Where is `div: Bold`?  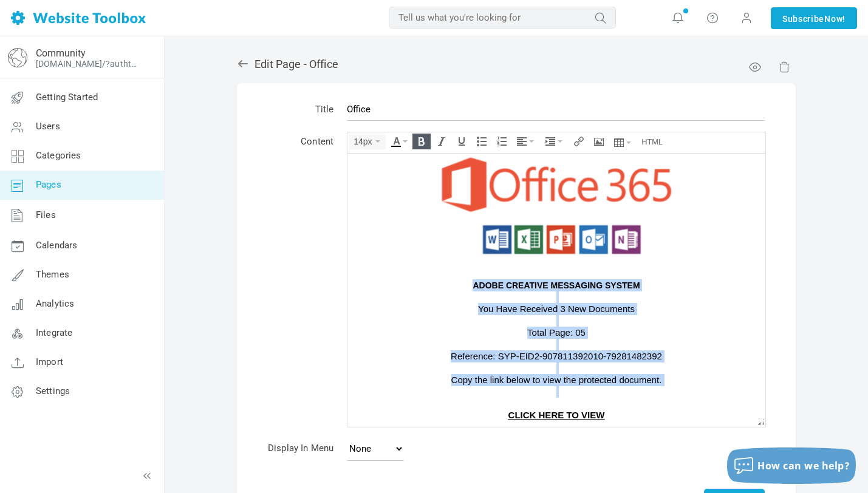 div: Bold is located at coordinates (422, 142).